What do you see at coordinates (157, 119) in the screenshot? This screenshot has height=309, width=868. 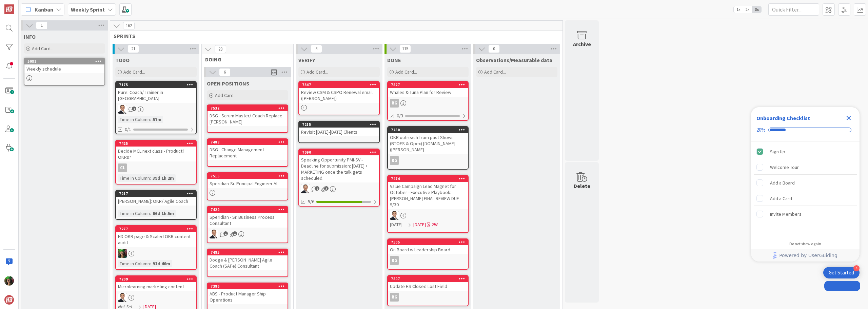 I see `div: 57m` at bounding box center [157, 119].